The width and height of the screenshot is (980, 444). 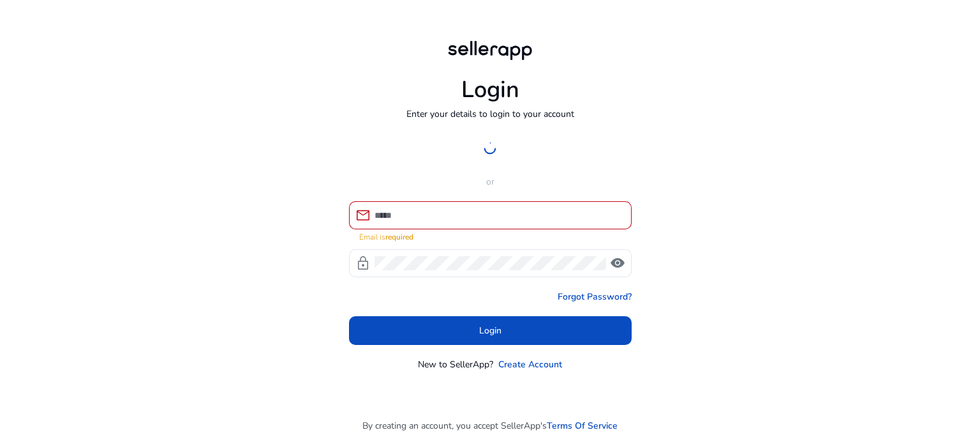 What do you see at coordinates (618, 263) in the screenshot?
I see `span: visibility` at bounding box center [618, 263].